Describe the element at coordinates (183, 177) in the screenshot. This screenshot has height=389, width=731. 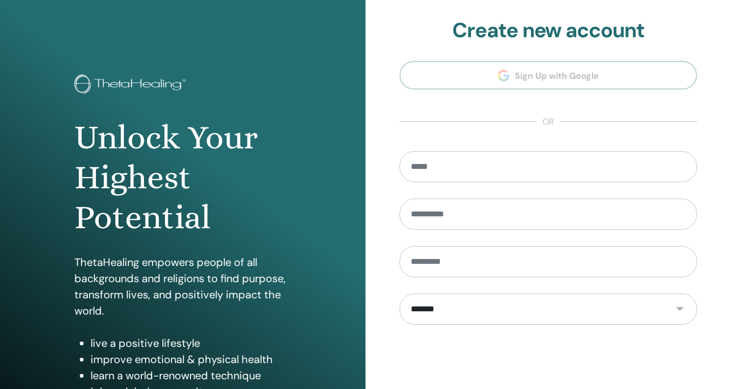
I see `h1: Unlock Your Highest Potential` at that location.